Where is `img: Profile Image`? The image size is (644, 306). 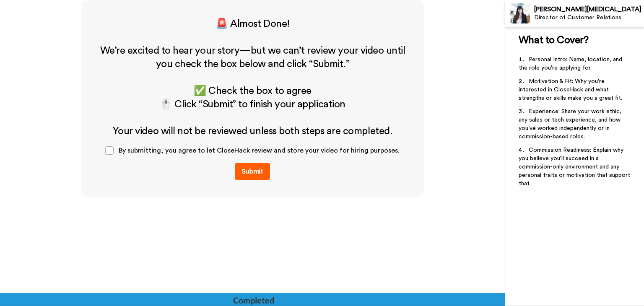
img: Profile Image is located at coordinates (520, 13).